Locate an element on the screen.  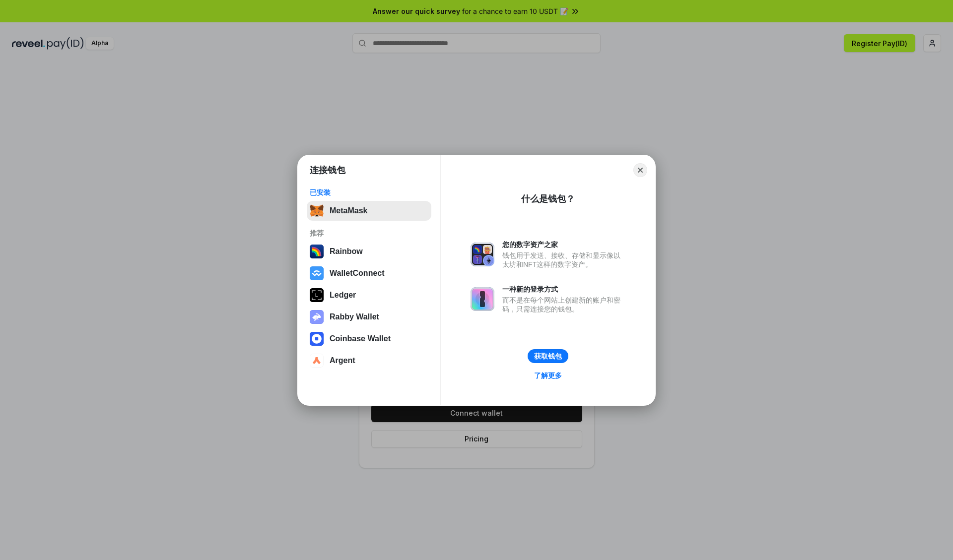
div: Rainbow is located at coordinates (346, 252).